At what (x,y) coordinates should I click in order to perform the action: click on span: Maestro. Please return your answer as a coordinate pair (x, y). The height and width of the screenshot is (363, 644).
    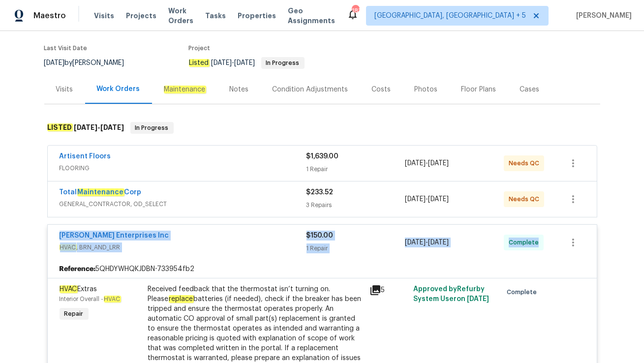
    Looking at the image, I should click on (50, 16).